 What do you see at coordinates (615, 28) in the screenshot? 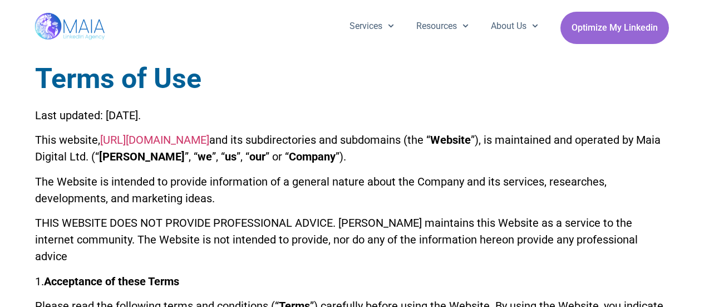
I see `a: Optimize My Linkedin` at bounding box center [615, 28].